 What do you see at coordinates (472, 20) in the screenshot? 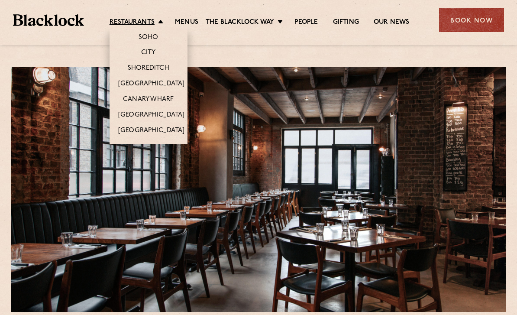
I see `div: Book Now` at bounding box center [472, 20].